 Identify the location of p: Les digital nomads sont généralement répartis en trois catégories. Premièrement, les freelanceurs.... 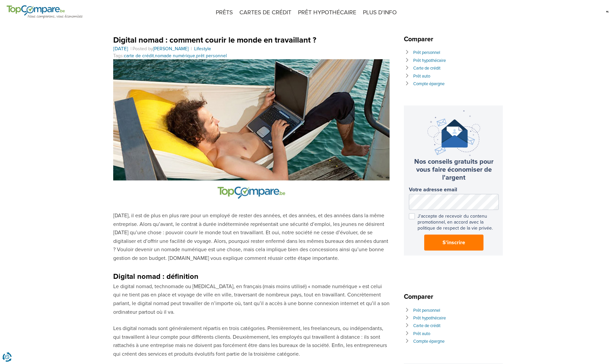
(252, 341).